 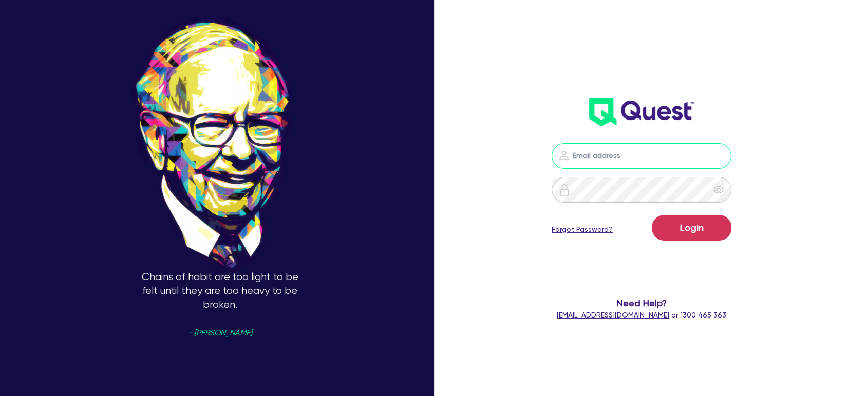 I want to click on span: Need Help?, so click(x=641, y=303).